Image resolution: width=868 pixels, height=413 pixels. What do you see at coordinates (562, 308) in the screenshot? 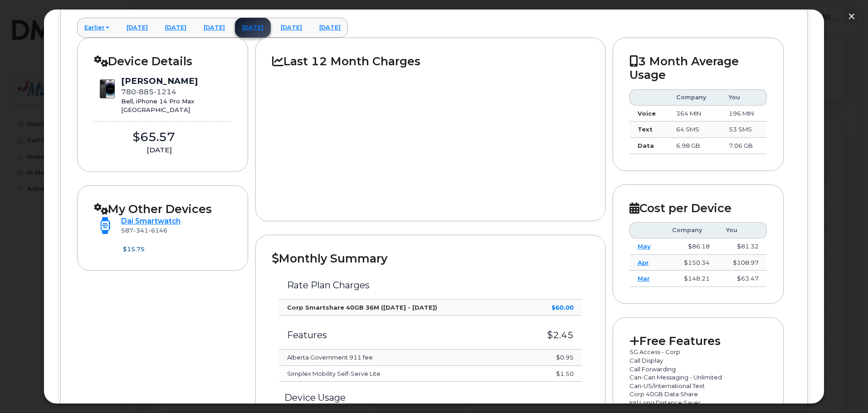
I see `strong: $60.00` at bounding box center [562, 308].